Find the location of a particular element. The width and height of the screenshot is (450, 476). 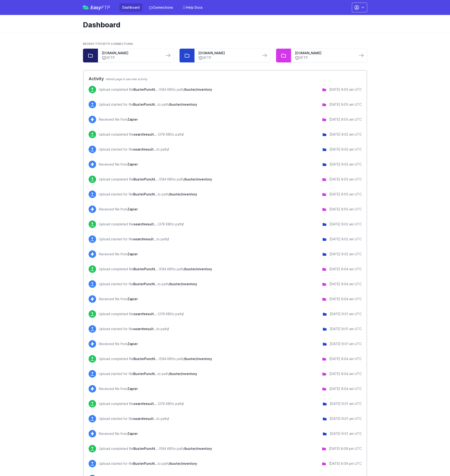

h2: Recent FTP/SFTP Connections is located at coordinates (225, 44).